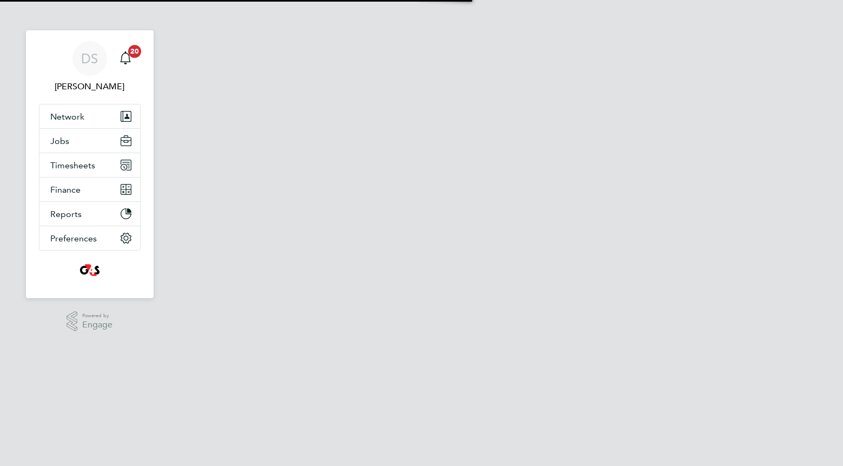 This screenshot has width=843, height=466. Describe the element at coordinates (125, 58) in the screenshot. I see `a: 20` at that location.